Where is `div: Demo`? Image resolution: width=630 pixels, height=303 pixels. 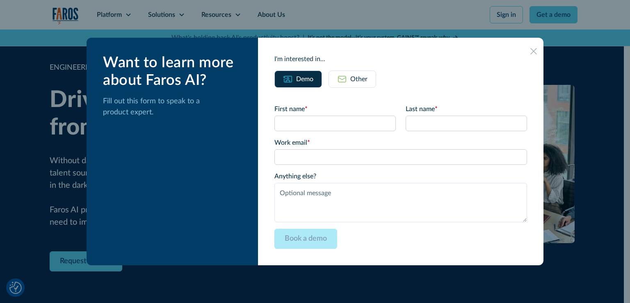 div: Demo is located at coordinates (305, 79).